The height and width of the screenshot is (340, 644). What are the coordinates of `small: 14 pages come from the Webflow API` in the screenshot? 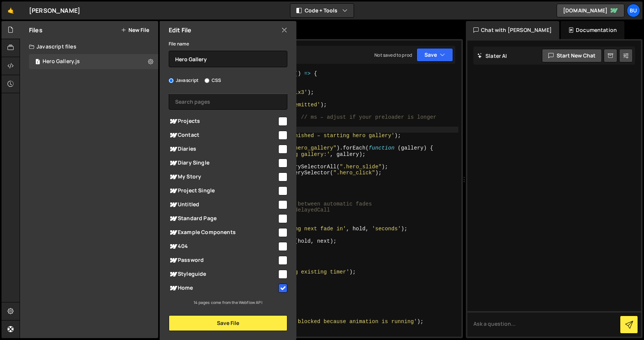 It's located at (228, 303).